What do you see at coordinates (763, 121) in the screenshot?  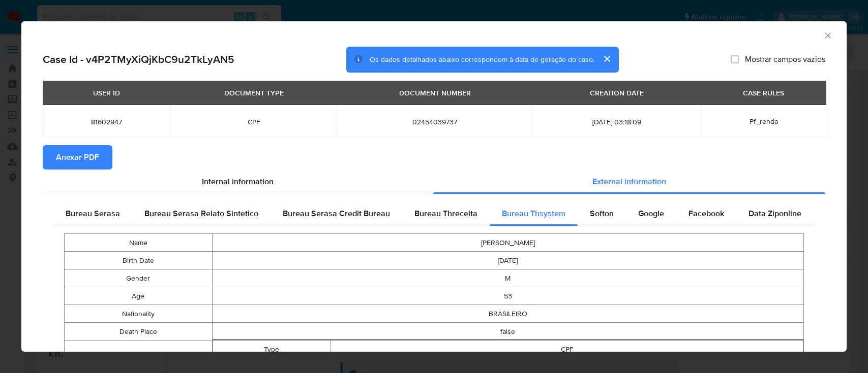 I see `span: Pf_renda` at bounding box center [763, 121].